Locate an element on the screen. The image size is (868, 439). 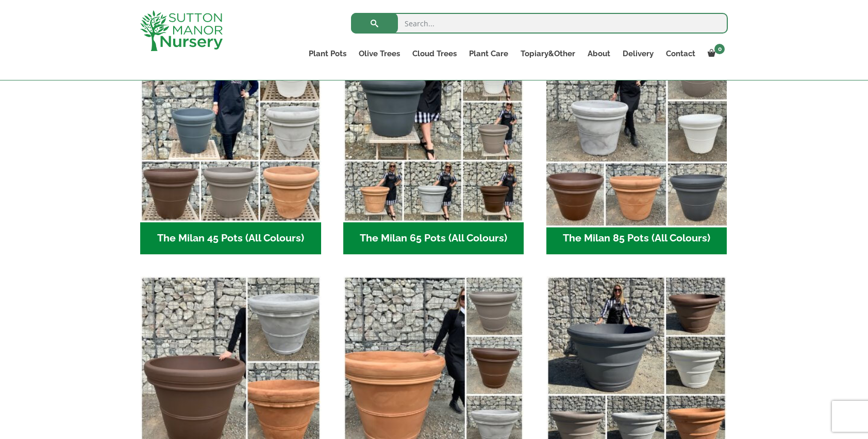
img: The Milan 45 Pots (All Colours) is located at coordinates (231, 132).